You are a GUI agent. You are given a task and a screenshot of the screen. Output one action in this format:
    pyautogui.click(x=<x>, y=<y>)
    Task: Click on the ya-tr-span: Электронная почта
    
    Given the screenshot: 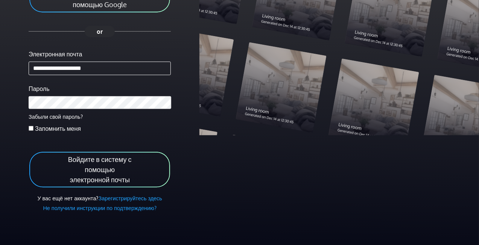 What is the action you would take?
    pyautogui.click(x=55, y=54)
    